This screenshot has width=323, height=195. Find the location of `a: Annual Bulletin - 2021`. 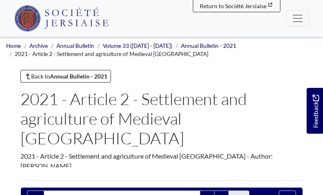

a: Annual Bulletin - 2021 is located at coordinates (209, 46).